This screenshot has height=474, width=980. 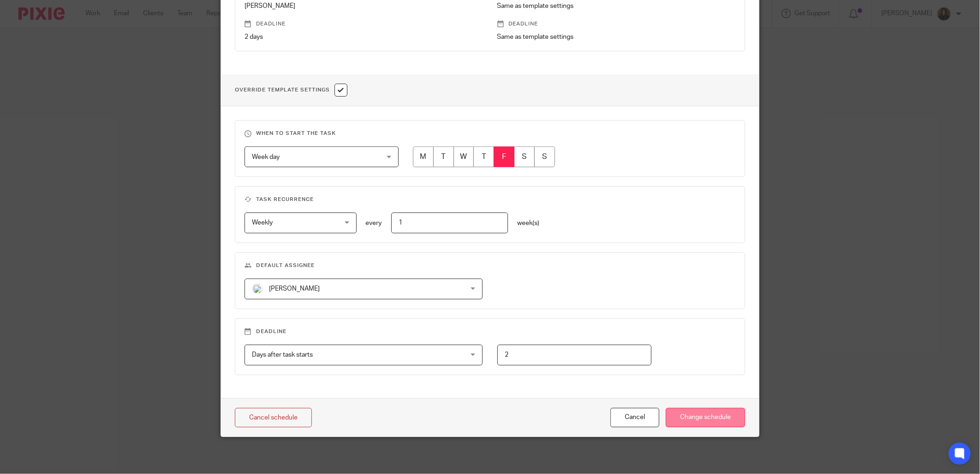 What do you see at coordinates (262, 223) in the screenshot?
I see `span: Weekly` at bounding box center [262, 223].